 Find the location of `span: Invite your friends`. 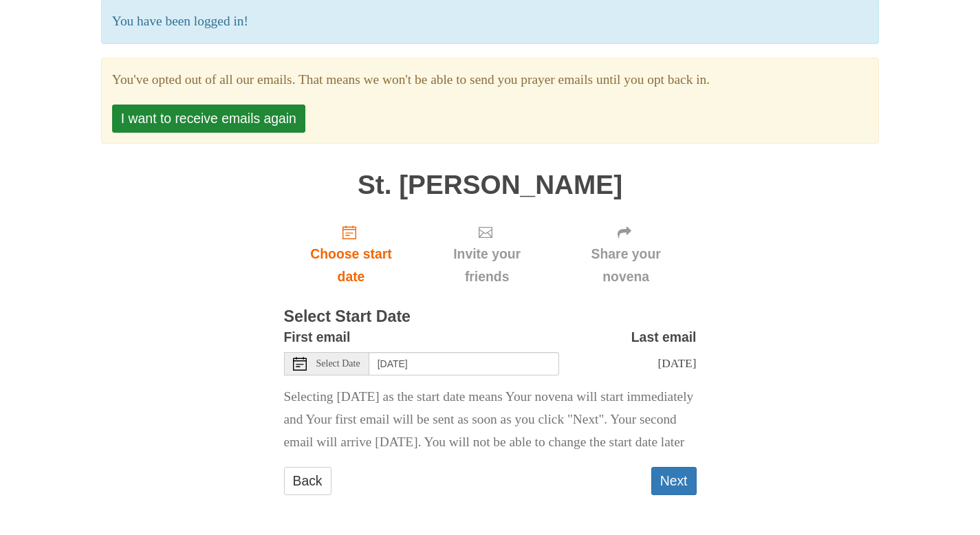

span: Invite your friends is located at coordinates (486, 265).